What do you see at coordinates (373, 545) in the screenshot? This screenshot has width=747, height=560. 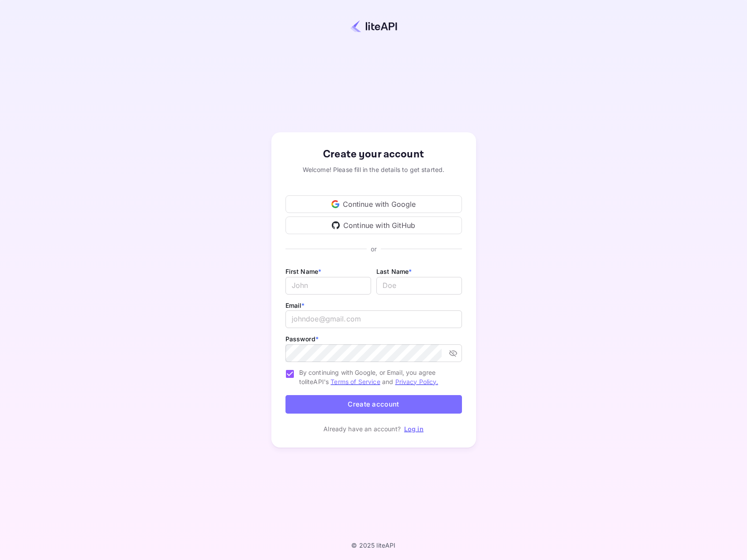 I see `p: © 2025 liteAPI` at bounding box center [373, 545].